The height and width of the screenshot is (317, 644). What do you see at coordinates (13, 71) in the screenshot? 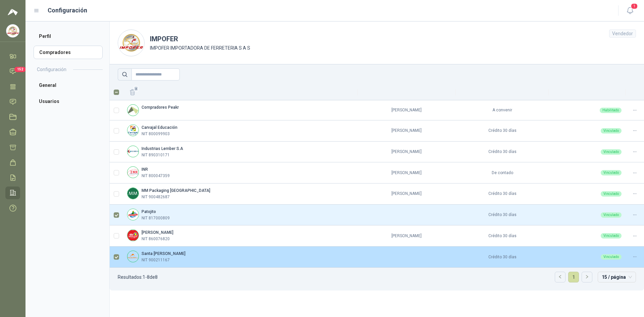
I see `a: 152` at bounding box center [13, 71].